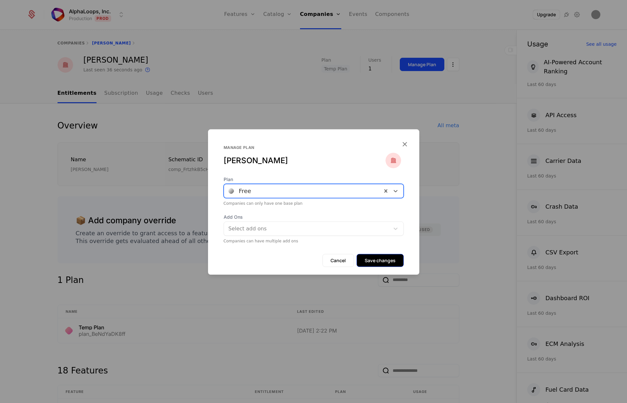 The width and height of the screenshot is (627, 403). What do you see at coordinates (313, 204) in the screenshot?
I see `div: Companies can only have one base plan` at bounding box center [313, 204].